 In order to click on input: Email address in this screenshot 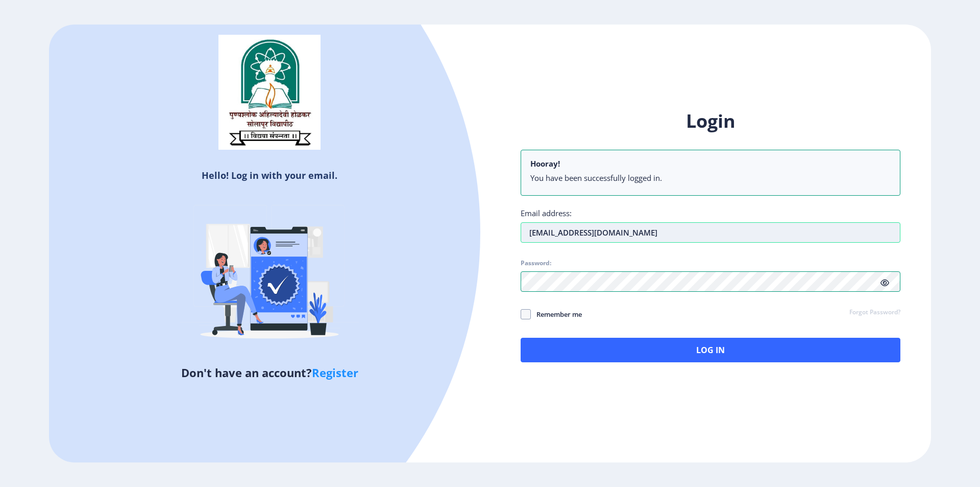, I will do `click(711, 232)`.